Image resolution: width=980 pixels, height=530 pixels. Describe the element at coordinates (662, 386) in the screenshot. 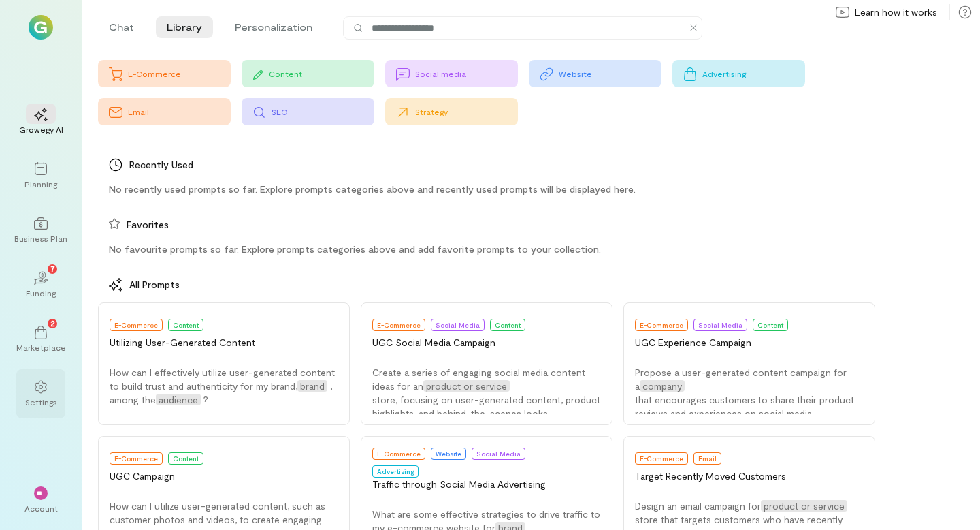

I see `span: company` at that location.